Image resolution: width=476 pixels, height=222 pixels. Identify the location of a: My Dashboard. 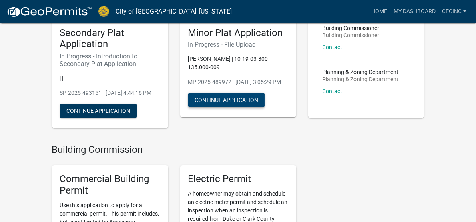
(414, 12).